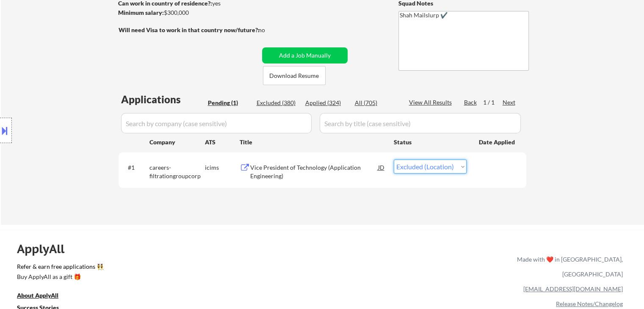 The width and height of the screenshot is (644, 309). I want to click on div: Applications, so click(163, 99).